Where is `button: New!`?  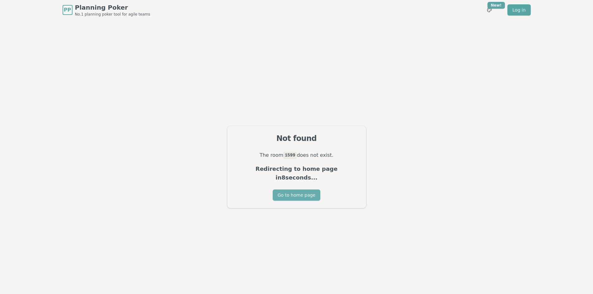
button: New! is located at coordinates (489, 10).